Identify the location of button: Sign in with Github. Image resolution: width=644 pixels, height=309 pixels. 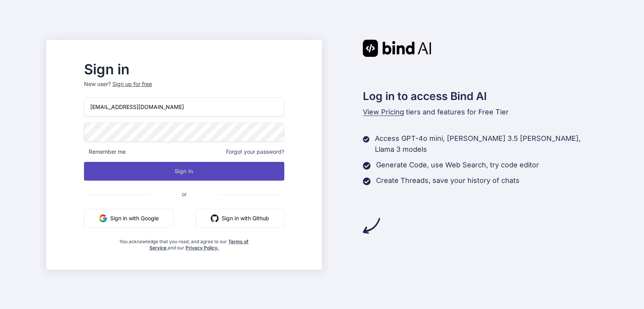
(240, 218).